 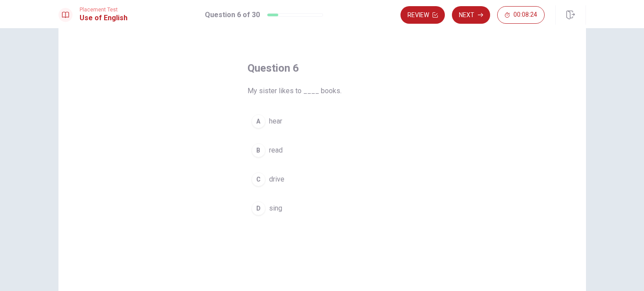 What do you see at coordinates (322, 179) in the screenshot?
I see `button: Cdrive` at bounding box center [322, 179].